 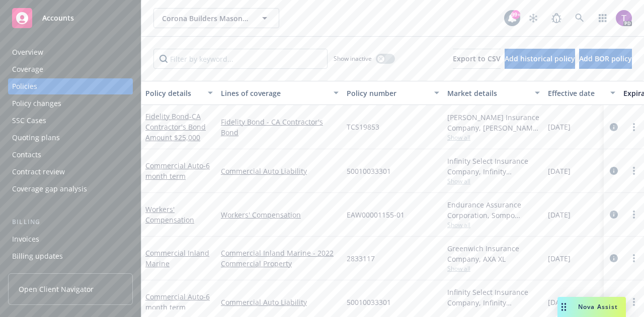 I want to click on a: SSC Cases, so click(x=70, y=121).